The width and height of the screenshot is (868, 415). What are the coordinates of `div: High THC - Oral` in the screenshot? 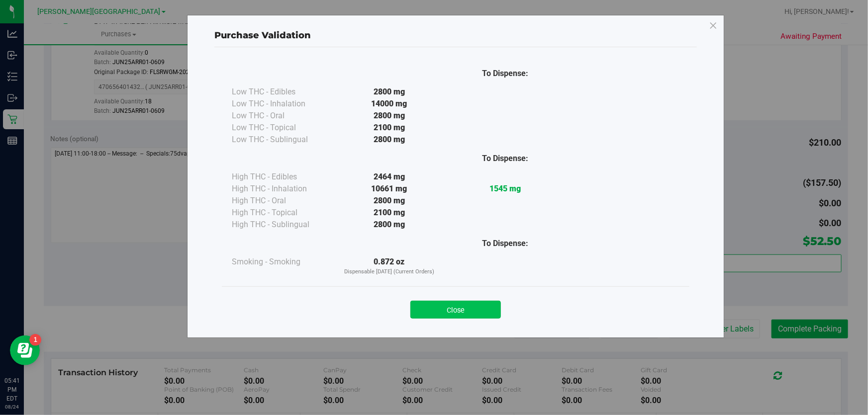 It's located at (281, 201).